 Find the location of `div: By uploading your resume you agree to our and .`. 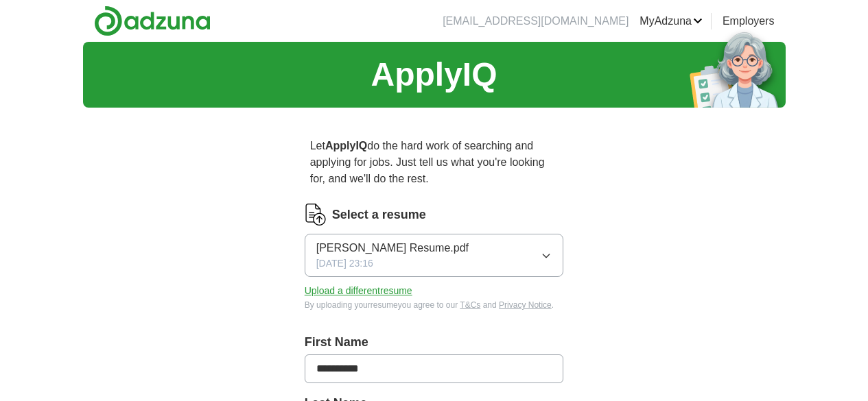

div: By uploading your resume you agree to our and . is located at coordinates (434, 305).